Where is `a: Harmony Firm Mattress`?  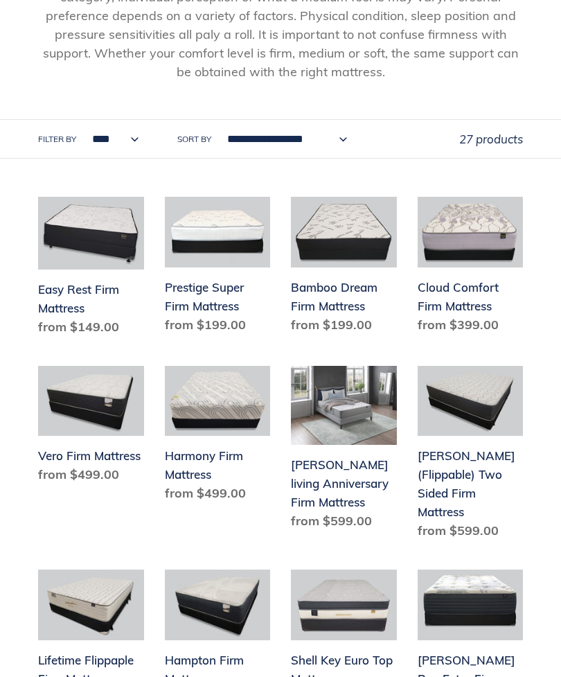
a: Harmony Firm Mattress is located at coordinates (218, 437).